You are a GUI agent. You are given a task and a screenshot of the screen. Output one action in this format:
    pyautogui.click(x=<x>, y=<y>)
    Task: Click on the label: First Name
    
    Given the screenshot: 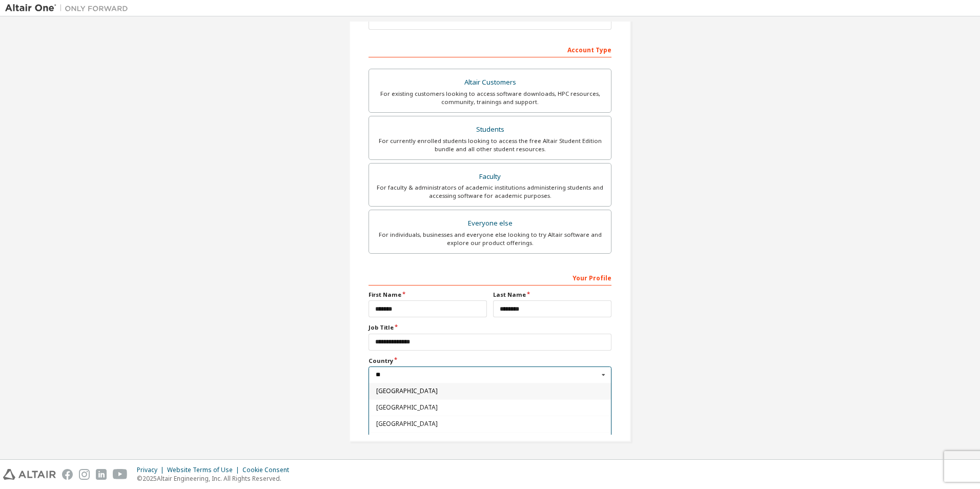 What is the action you would take?
    pyautogui.click(x=427, y=294)
    